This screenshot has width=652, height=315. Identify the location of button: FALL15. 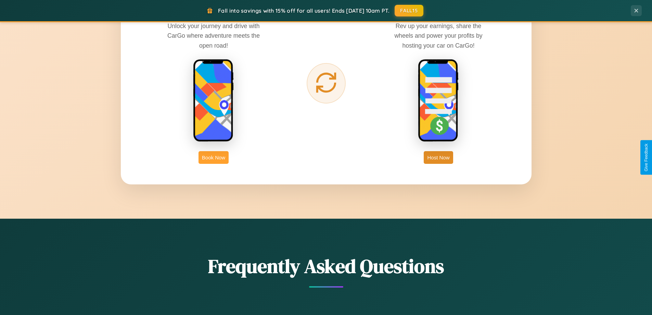
(409, 11).